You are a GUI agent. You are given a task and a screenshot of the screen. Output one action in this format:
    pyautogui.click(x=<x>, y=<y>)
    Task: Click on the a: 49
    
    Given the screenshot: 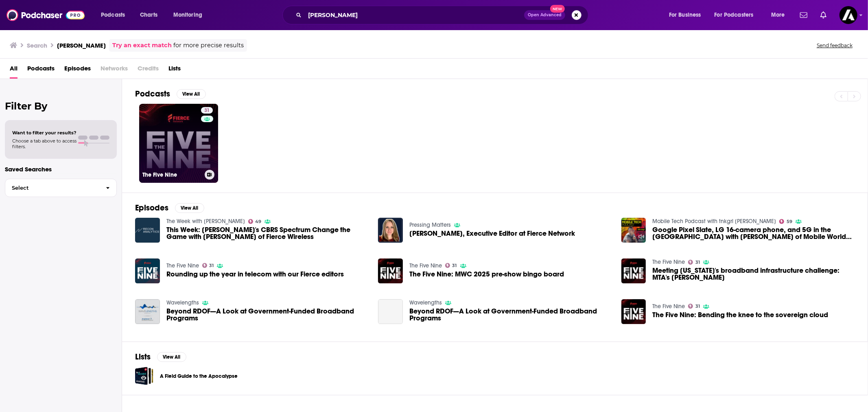 What is the action you would take?
    pyautogui.click(x=254, y=221)
    